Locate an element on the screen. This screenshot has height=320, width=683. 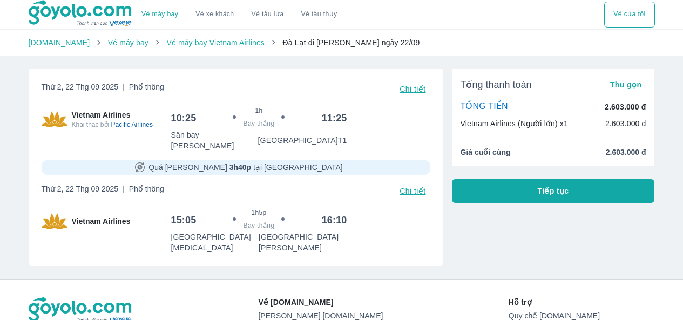
strong: 3h40p is located at coordinates (240, 167).